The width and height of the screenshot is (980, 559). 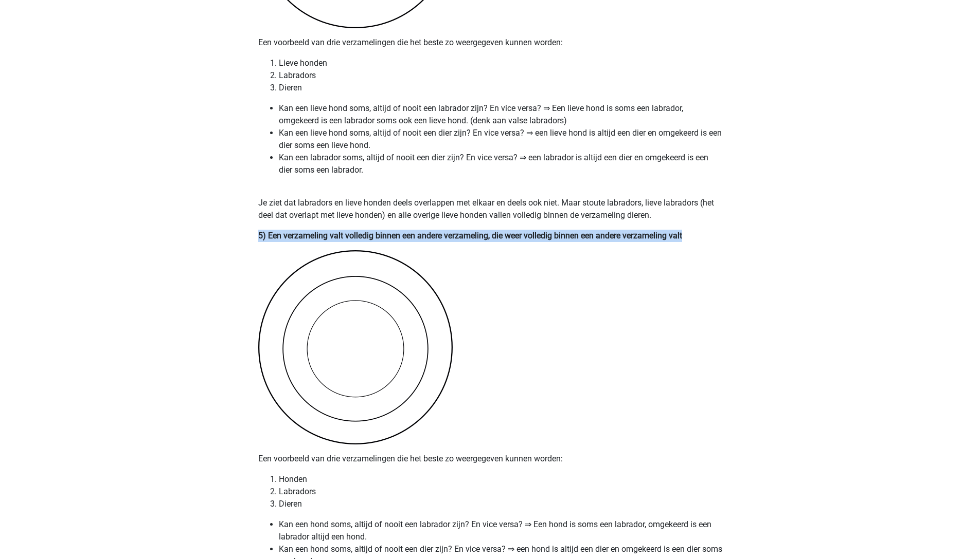 I want to click on img: venn-diagrams6.png, so click(x=355, y=348).